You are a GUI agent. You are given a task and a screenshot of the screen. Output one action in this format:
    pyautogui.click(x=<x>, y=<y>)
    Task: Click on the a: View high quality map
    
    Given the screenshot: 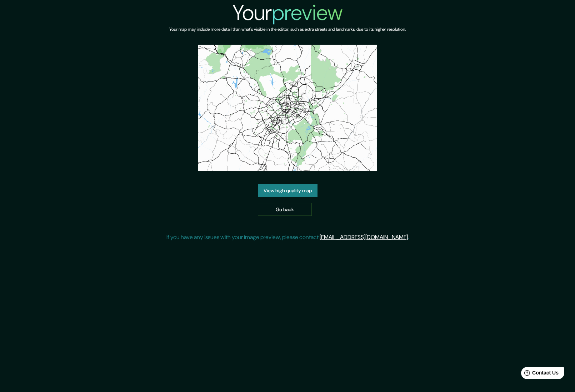 What is the action you would take?
    pyautogui.click(x=288, y=191)
    